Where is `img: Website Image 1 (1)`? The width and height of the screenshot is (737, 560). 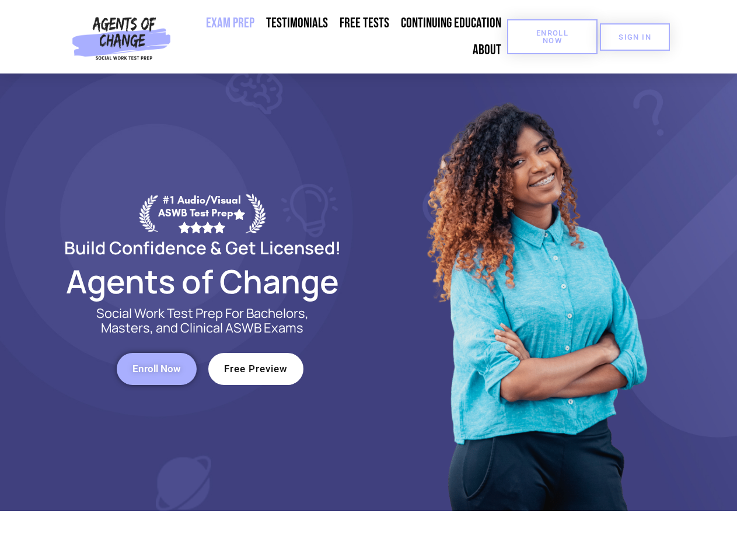
img: Website Image 1 (1) is located at coordinates (535, 293).